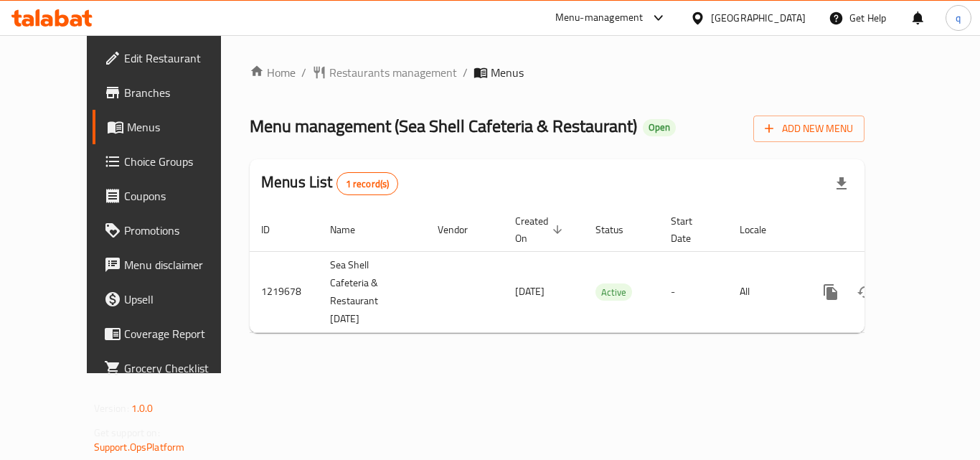 This screenshot has width=980, height=460. Describe the element at coordinates (659, 128) in the screenshot. I see `div: Open` at that location.